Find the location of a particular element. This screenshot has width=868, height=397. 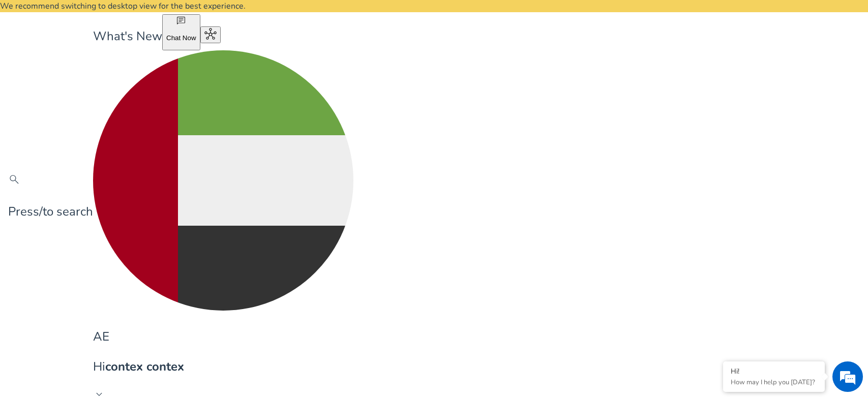

button: chatChat Now is located at coordinates (181, 32).